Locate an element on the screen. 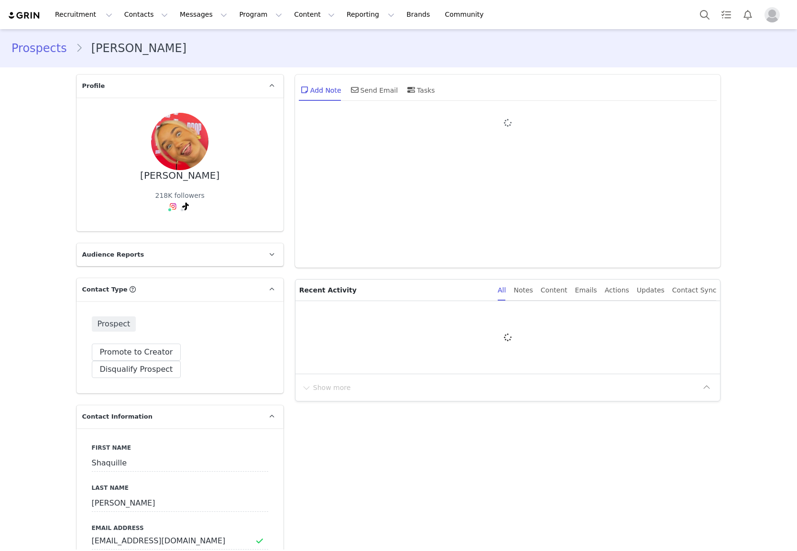 The height and width of the screenshot is (551, 797). button: Show more is located at coordinates (326, 388).